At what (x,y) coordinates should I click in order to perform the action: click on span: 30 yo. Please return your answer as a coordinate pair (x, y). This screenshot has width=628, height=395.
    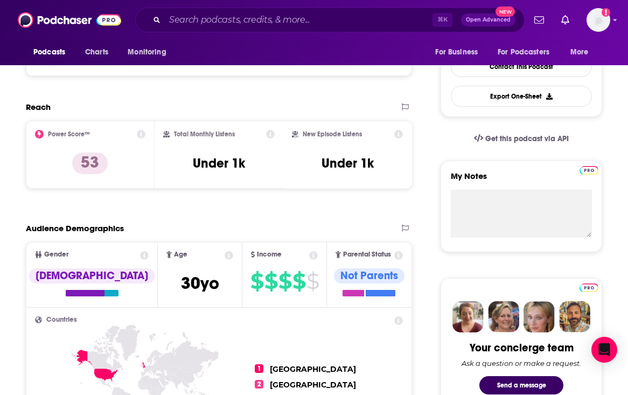
    Looking at the image, I should click on (200, 283).